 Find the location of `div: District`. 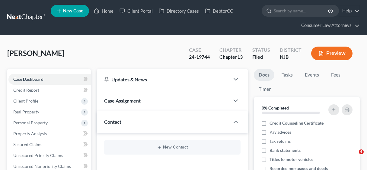

div: District is located at coordinates (291, 50).